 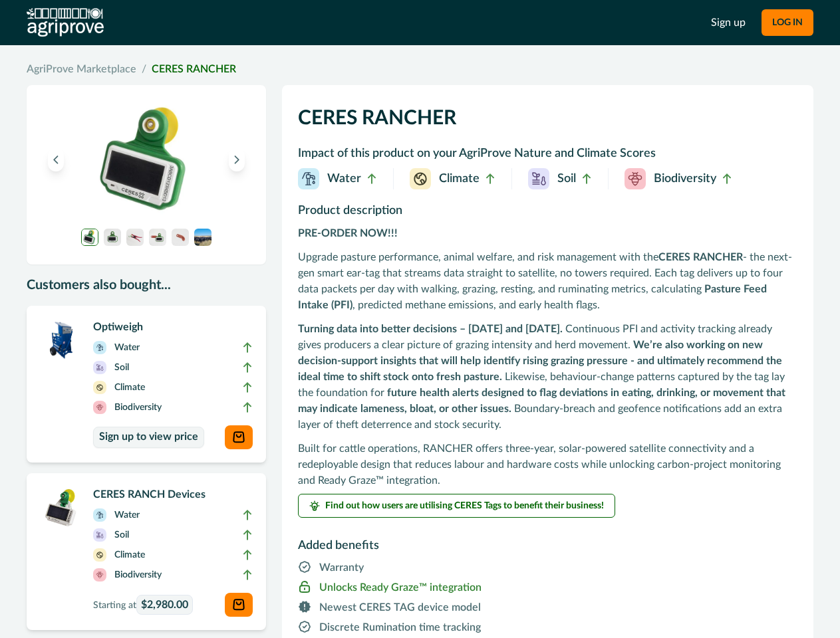 What do you see at coordinates (548, 156) in the screenshot?
I see `h2: Impact of this product on your AgriProve Nature and Climate Scores` at bounding box center [548, 156].